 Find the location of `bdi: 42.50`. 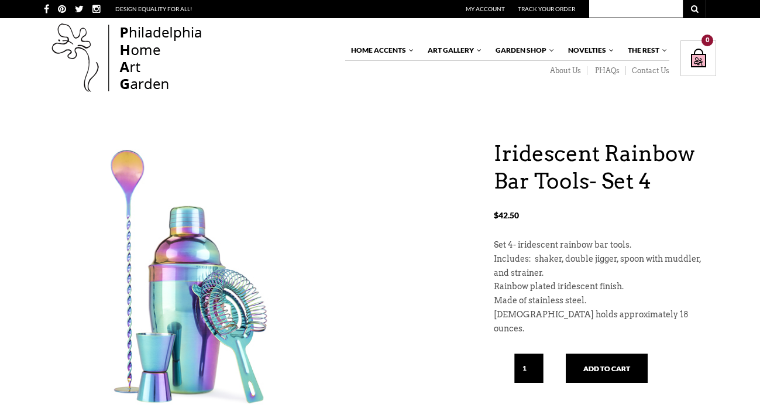

bdi: 42.50 is located at coordinates (506, 215).